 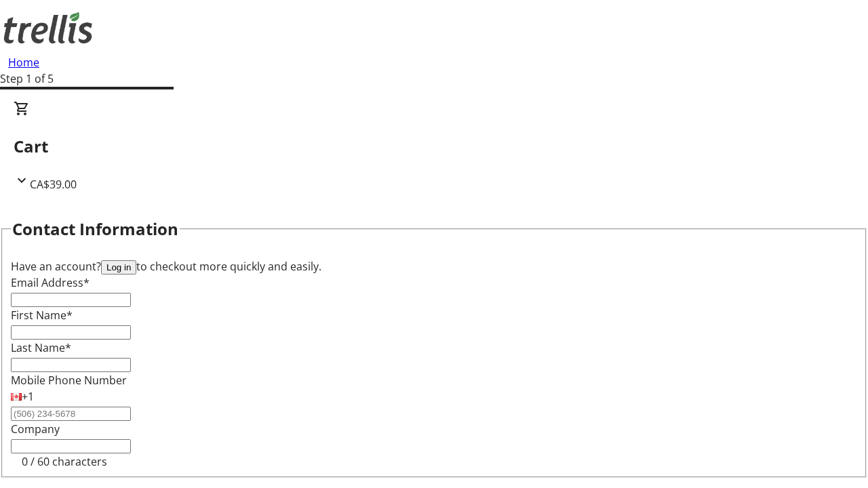 I want to click on div: Have an account? to checkout more quickly and easily., so click(x=434, y=267).